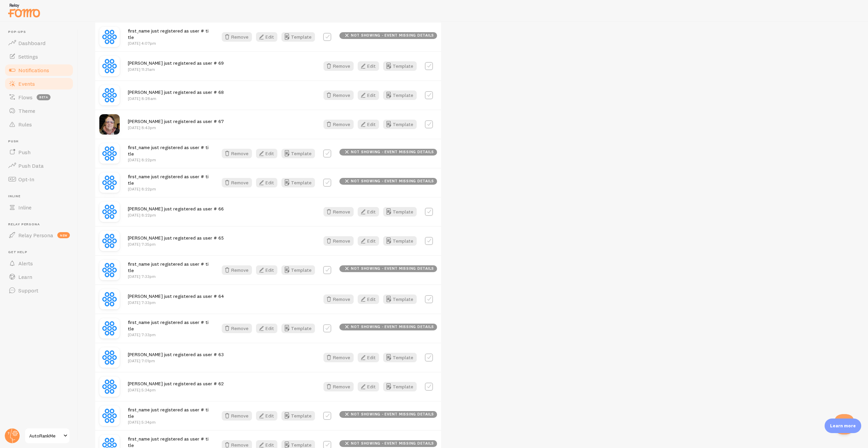 This screenshot has height=448, width=868. Describe the element at coordinates (110, 358) in the screenshot. I see `img: da55a5476d10ecd6422ffd76a8f61844` at that location.